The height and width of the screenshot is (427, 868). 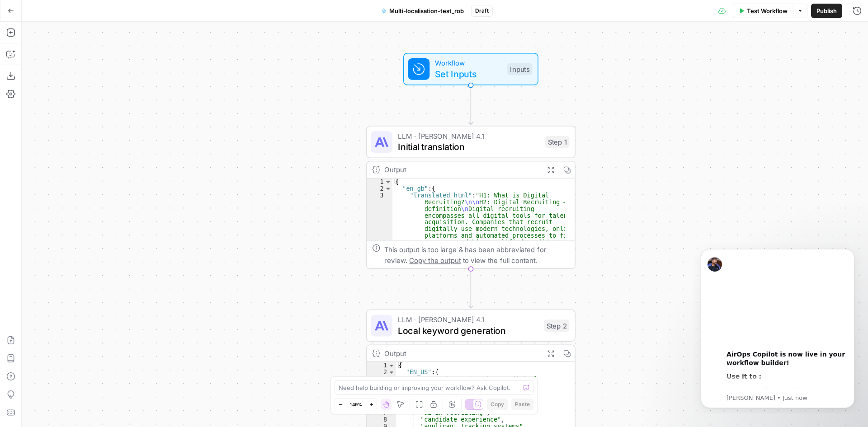 I want to click on span: Copy, so click(x=497, y=405).